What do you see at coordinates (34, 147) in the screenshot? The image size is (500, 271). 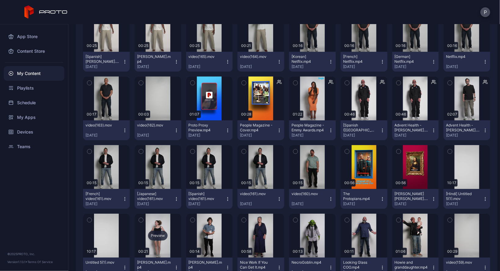 I see `div: Teams` at bounding box center [34, 147].